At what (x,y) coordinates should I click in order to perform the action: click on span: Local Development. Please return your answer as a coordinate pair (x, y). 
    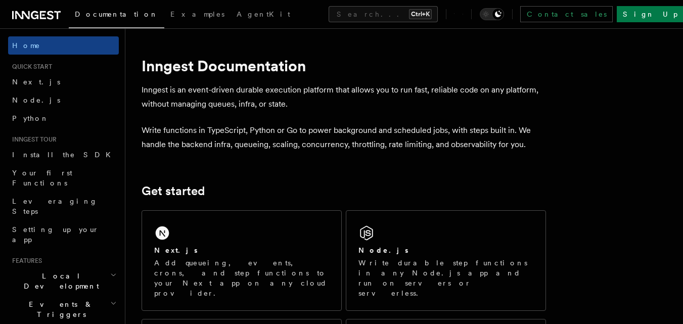
    Looking at the image, I should click on (59, 281).